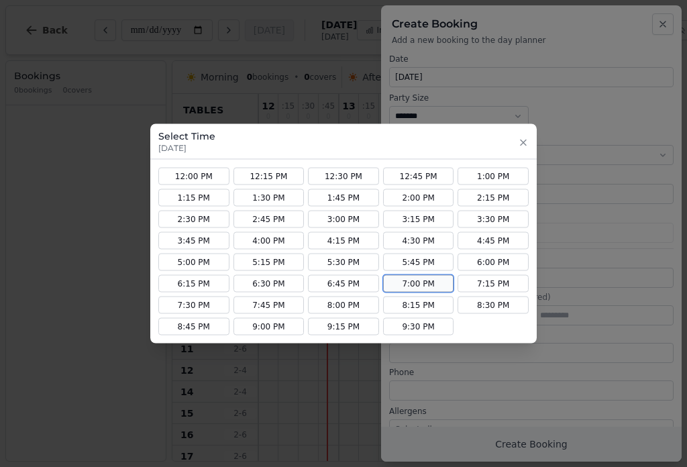  I want to click on button: 6:00 PM, so click(493, 262).